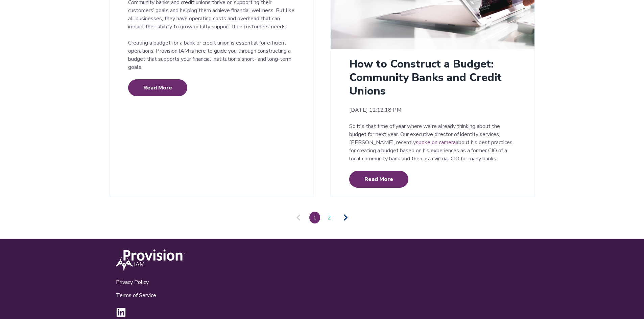 Image resolution: width=644 pixels, height=319 pixels. Describe the element at coordinates (436, 143) in the screenshot. I see `a: spoke on camera` at that location.